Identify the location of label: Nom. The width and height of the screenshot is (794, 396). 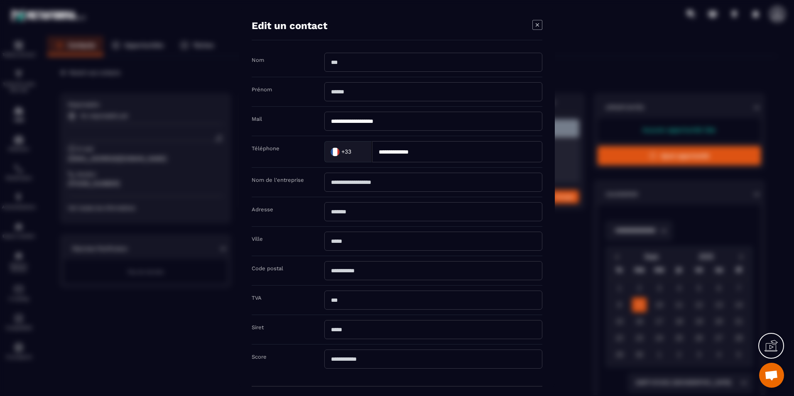
(258, 60).